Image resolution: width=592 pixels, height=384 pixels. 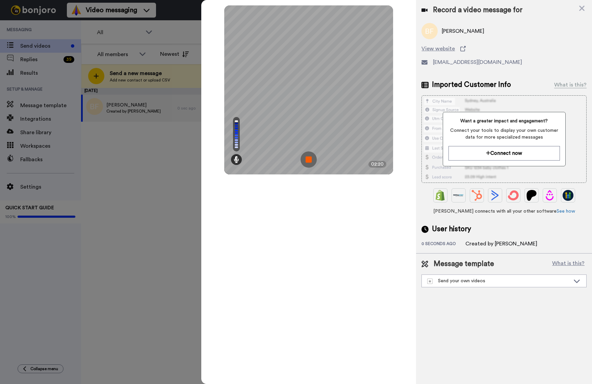 What do you see at coordinates (438, 49) in the screenshot?
I see `span: View website` at bounding box center [438, 49].